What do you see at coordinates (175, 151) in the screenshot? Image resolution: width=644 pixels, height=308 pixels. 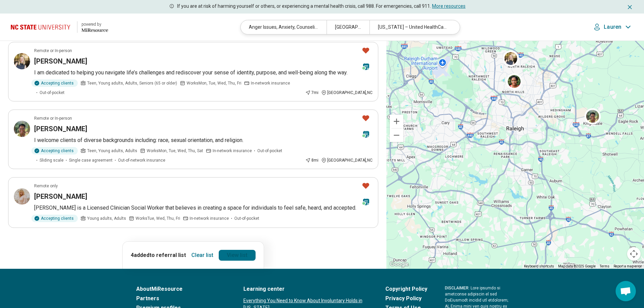 I see `span: Works Mon, Tue, Wed, Thu, Sat` at bounding box center [175, 151].